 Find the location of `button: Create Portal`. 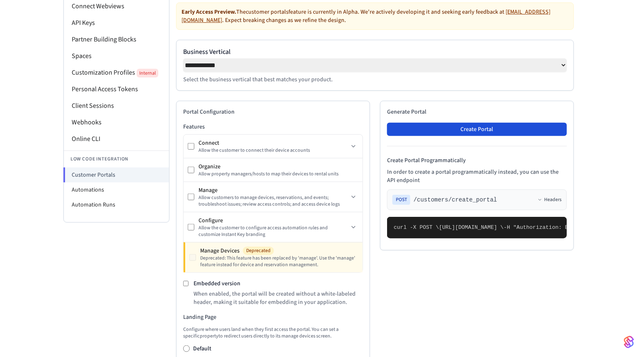

button: Create Portal is located at coordinates (477, 129).